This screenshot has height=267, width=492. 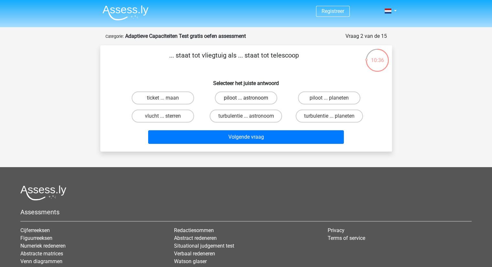 I want to click on a: Registreer, so click(x=333, y=11).